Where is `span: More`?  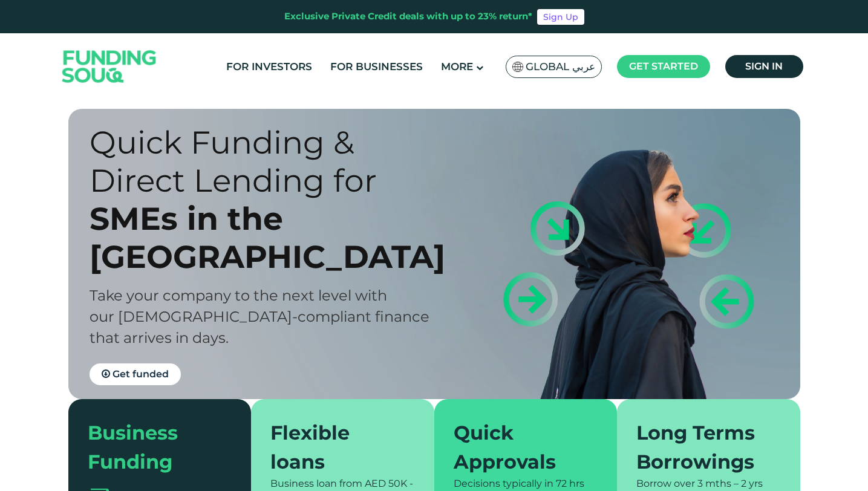
span: More is located at coordinates (456, 66).